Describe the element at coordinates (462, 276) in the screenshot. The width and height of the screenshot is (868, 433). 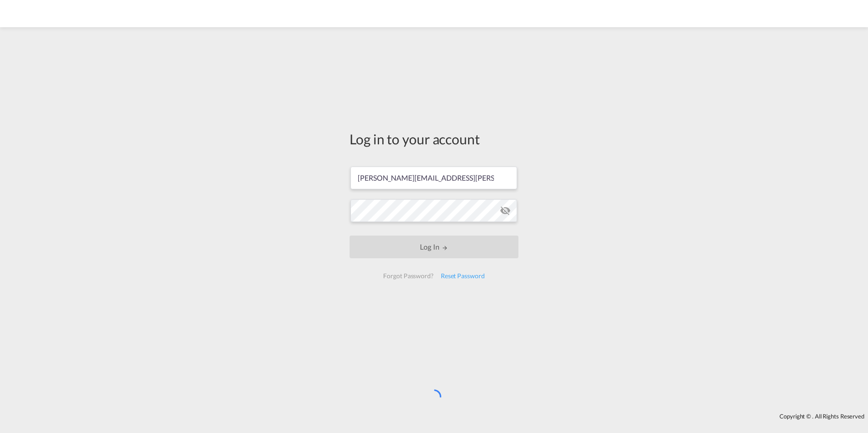
I see `div: Reset Password` at that location.